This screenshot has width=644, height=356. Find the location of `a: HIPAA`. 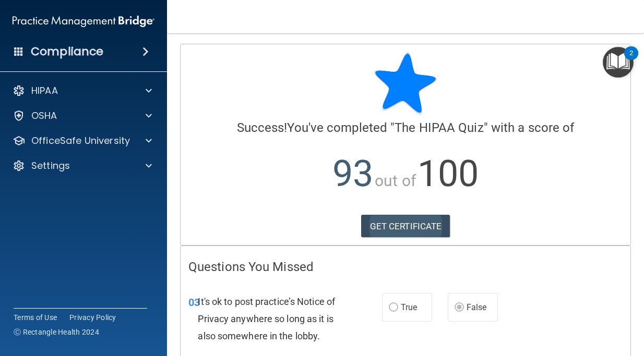

a: HIPAA is located at coordinates (82, 91).